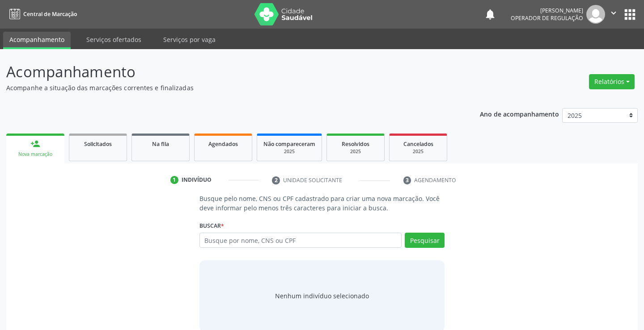 This screenshot has height=330, width=644. What do you see at coordinates (50, 14) in the screenshot?
I see `span: Central de Marcação` at bounding box center [50, 14].